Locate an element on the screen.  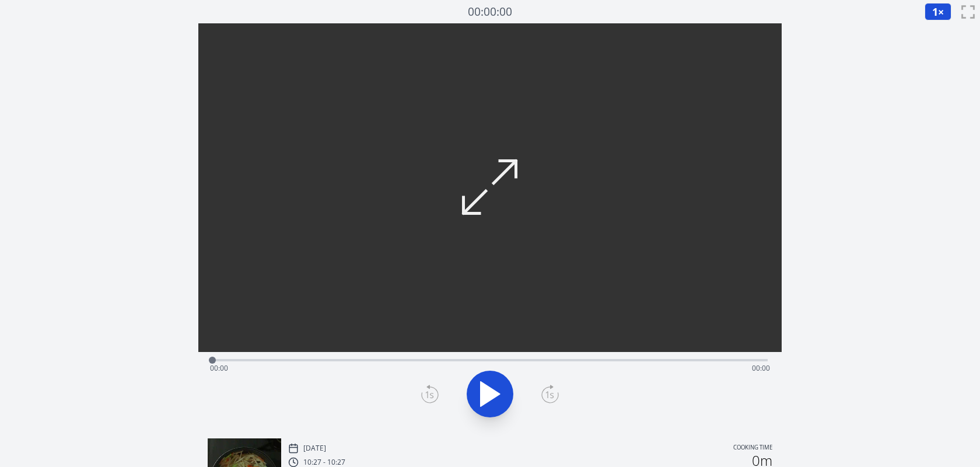
span: 1 is located at coordinates (935, 12).